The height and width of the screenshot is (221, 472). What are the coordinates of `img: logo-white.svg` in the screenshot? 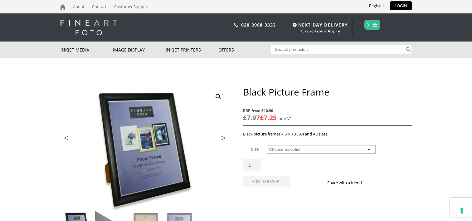 It's located at (89, 27).